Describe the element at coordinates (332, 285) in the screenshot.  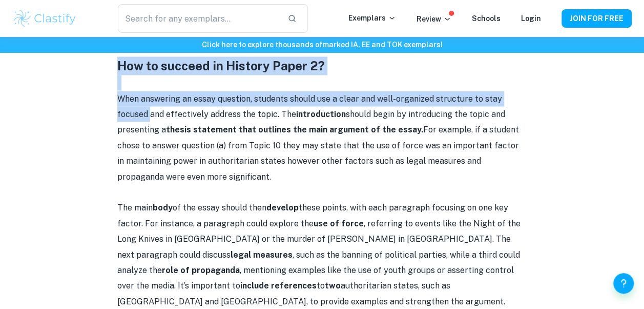
I see `strong: two` at that location.